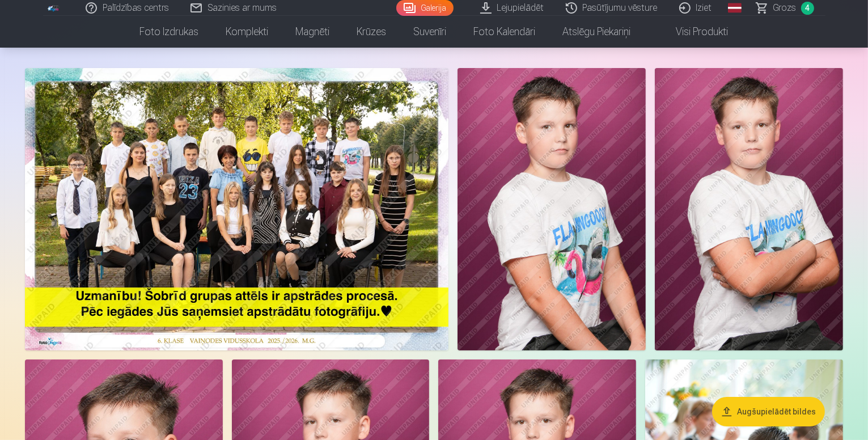  I want to click on a: Krūzes, so click(372, 32).